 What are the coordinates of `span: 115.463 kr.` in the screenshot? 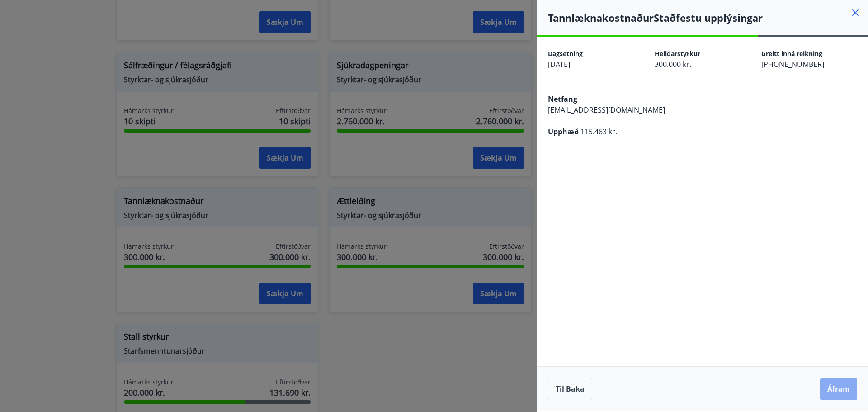 It's located at (599, 131).